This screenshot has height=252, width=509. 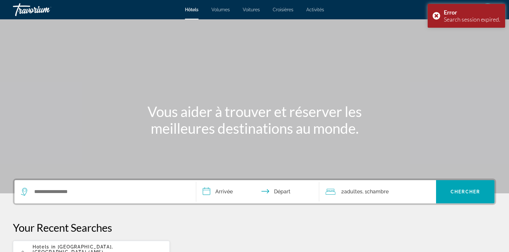 What do you see at coordinates (353, 192) in the screenshot?
I see `span: Adultes` at bounding box center [353, 192].